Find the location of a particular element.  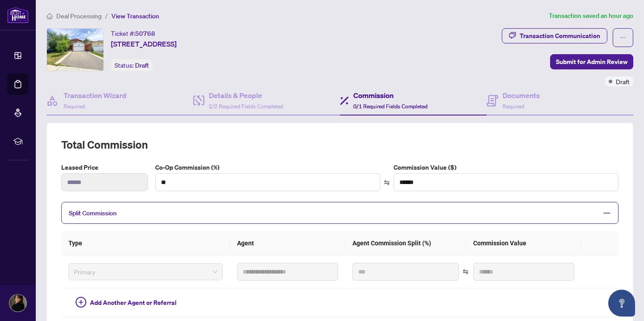

span: Submit for Admin Review is located at coordinates (592, 62).